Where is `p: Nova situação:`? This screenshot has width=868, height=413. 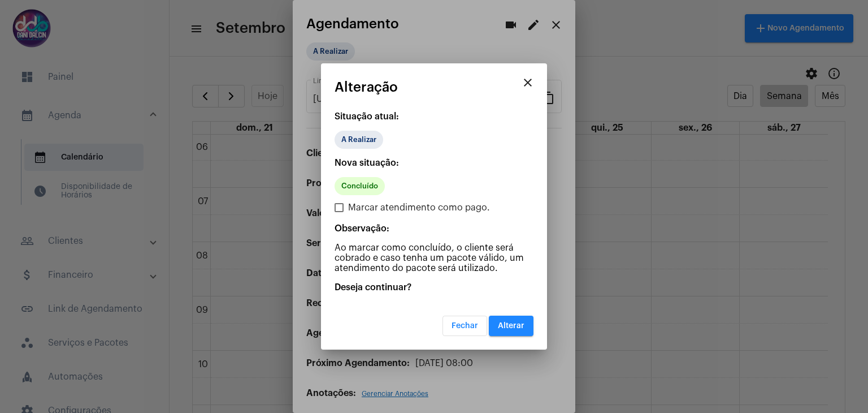 p: Nova situação: is located at coordinates (434, 163).